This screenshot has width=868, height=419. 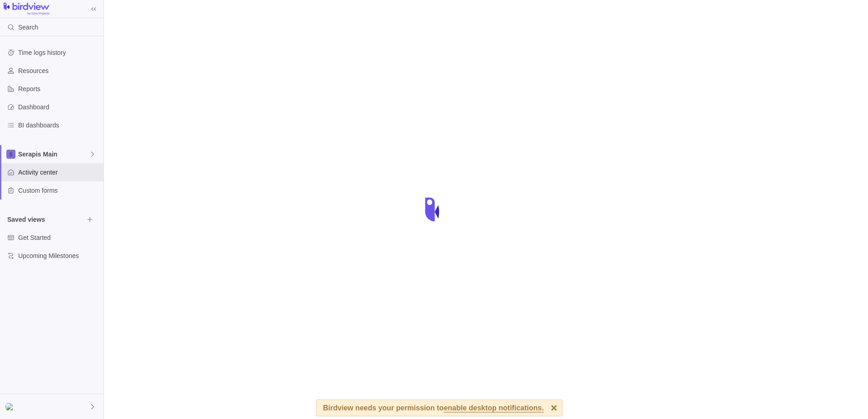 What do you see at coordinates (11, 407) in the screenshot?
I see `div: Karin Maul` at bounding box center [11, 407].